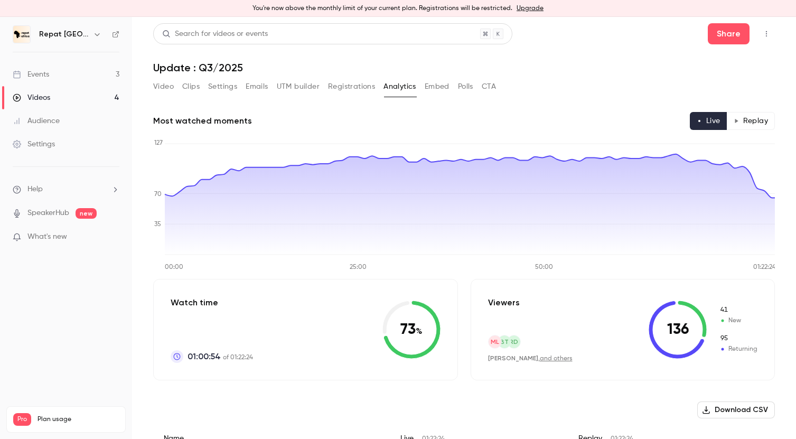  What do you see at coordinates (222, 87) in the screenshot?
I see `button: Settings` at bounding box center [222, 87].